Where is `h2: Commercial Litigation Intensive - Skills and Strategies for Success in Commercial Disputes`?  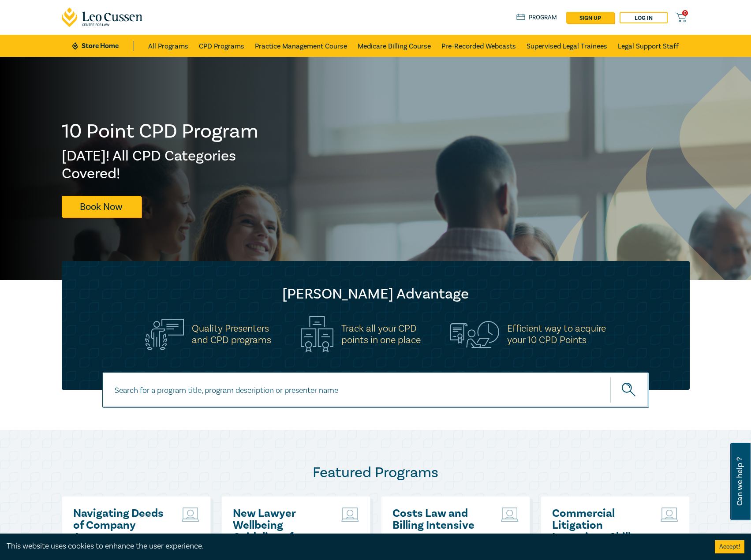 h2: Commercial Litigation Intensive - Skills and Strategies for Success in Commercial Disputes is located at coordinates (599, 526).